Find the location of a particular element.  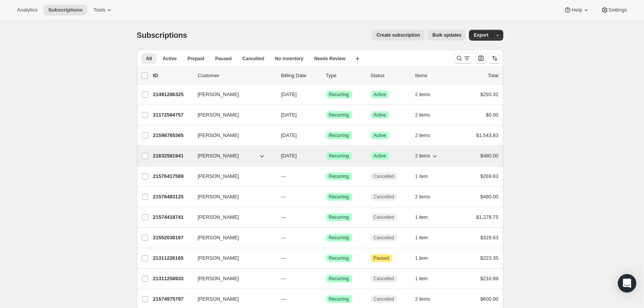

span: Prepaid is located at coordinates (196, 59).